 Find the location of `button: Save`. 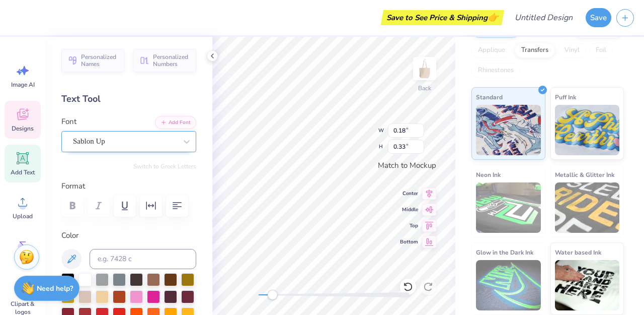

button: Save is located at coordinates (598, 18).